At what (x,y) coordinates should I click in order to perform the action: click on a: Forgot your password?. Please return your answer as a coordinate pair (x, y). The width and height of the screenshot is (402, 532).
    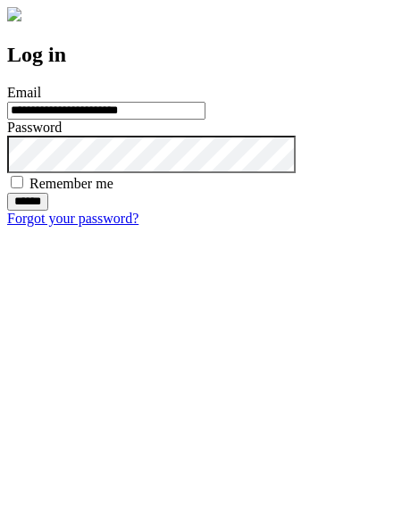
    Looking at the image, I should click on (72, 218).